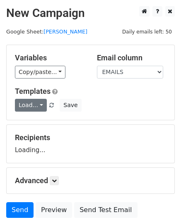  I want to click on a: Preview, so click(54, 210).